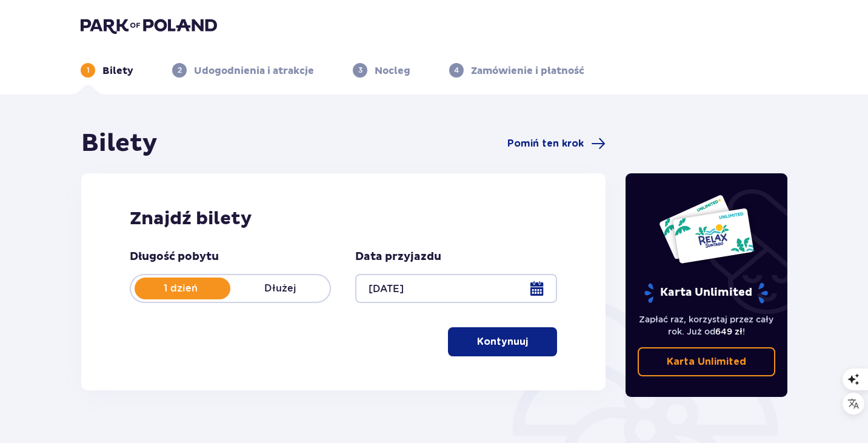 The width and height of the screenshot is (868, 443). What do you see at coordinates (174, 257) in the screenshot?
I see `p: Długość pobytu` at bounding box center [174, 257].